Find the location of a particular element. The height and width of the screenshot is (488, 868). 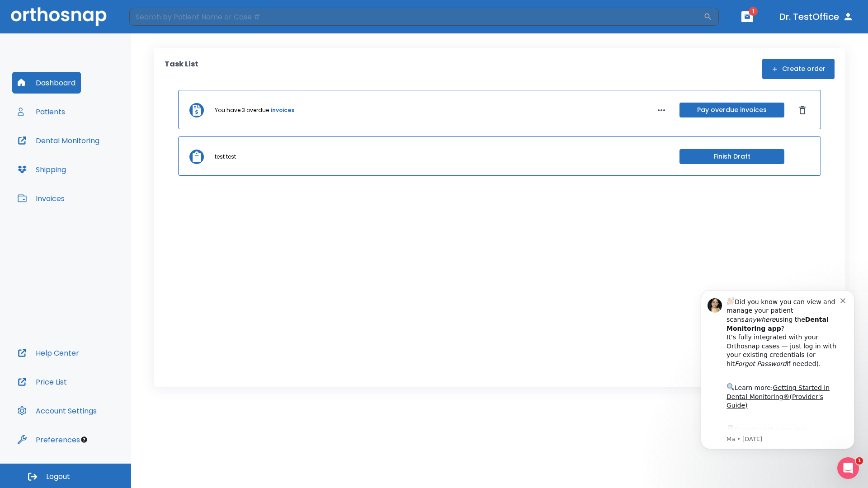

a: Getting Started in Dental Monitoring is located at coordinates (91, 116).